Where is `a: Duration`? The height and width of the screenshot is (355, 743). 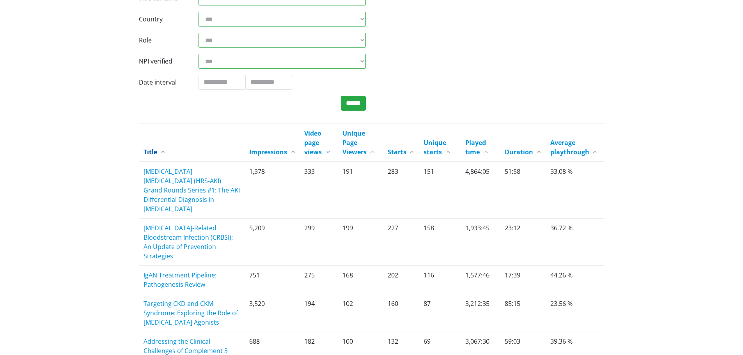 a: Duration is located at coordinates (523, 152).